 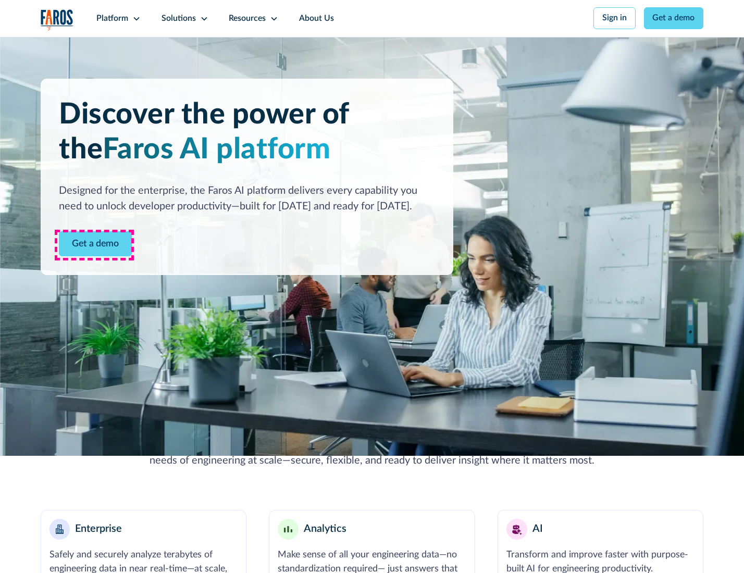 What do you see at coordinates (516, 529) in the screenshot?
I see `img: AI robot or assistant icon` at bounding box center [516, 529].